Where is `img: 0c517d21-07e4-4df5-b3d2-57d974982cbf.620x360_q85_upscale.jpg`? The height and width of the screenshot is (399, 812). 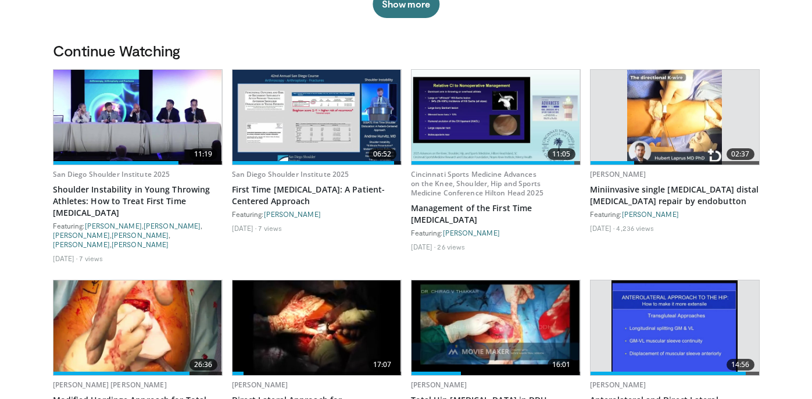 img: 0c517d21-07e4-4df5-b3d2-57d974982cbf.620x360_q85_upscale.jpg is located at coordinates (496, 117).